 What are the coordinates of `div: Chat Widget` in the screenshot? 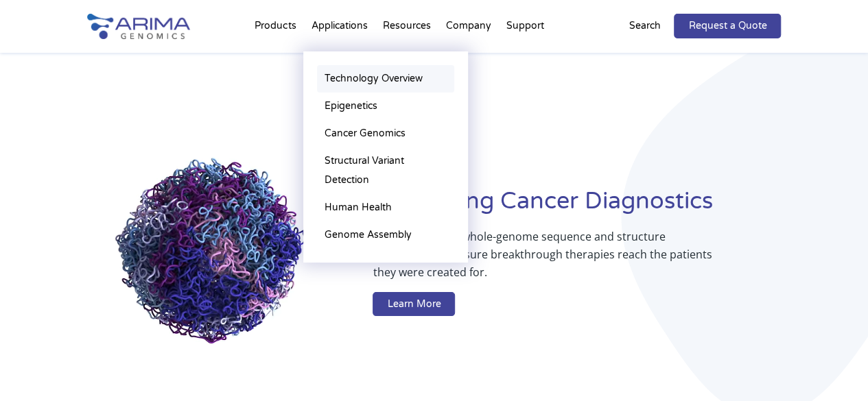 It's located at (834, 368).